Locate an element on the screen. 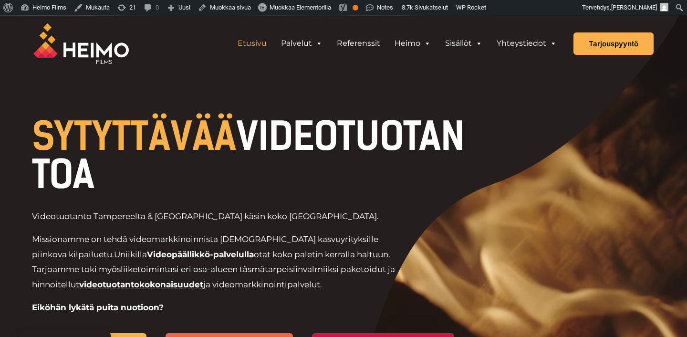 The width and height of the screenshot is (687, 337). a: Referenssit is located at coordinates (358, 43).